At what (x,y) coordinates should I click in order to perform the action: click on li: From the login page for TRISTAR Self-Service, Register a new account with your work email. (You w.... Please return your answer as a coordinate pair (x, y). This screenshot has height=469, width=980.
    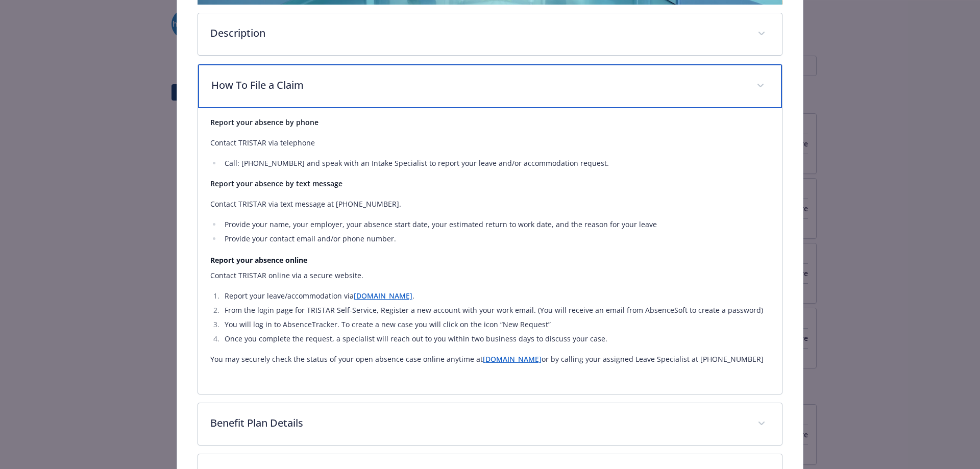
    Looking at the image, I should click on (495, 310).